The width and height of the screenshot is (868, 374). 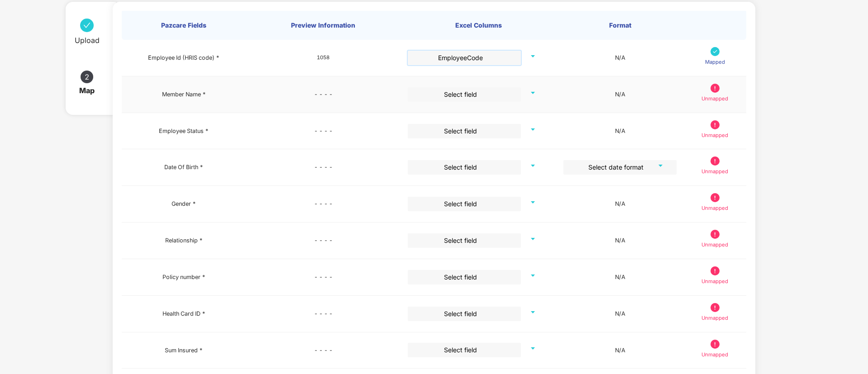 What do you see at coordinates (183, 168) in the screenshot?
I see `td: Date Of Birth *` at bounding box center [183, 168].